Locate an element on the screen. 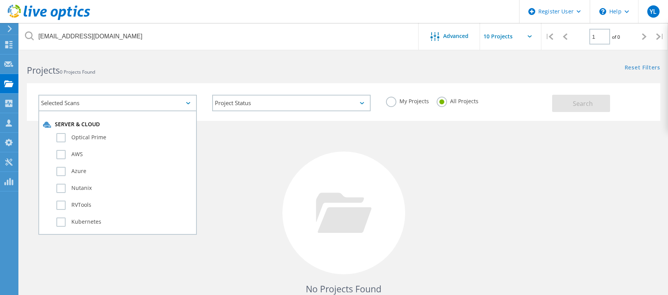 This screenshot has width=668, height=295. div: Server & Cloud is located at coordinates (117, 125).